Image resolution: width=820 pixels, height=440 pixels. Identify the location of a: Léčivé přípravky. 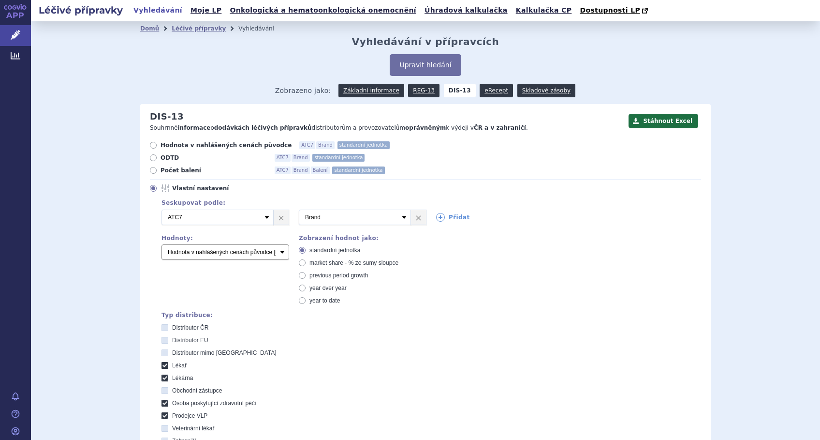
(199, 29).